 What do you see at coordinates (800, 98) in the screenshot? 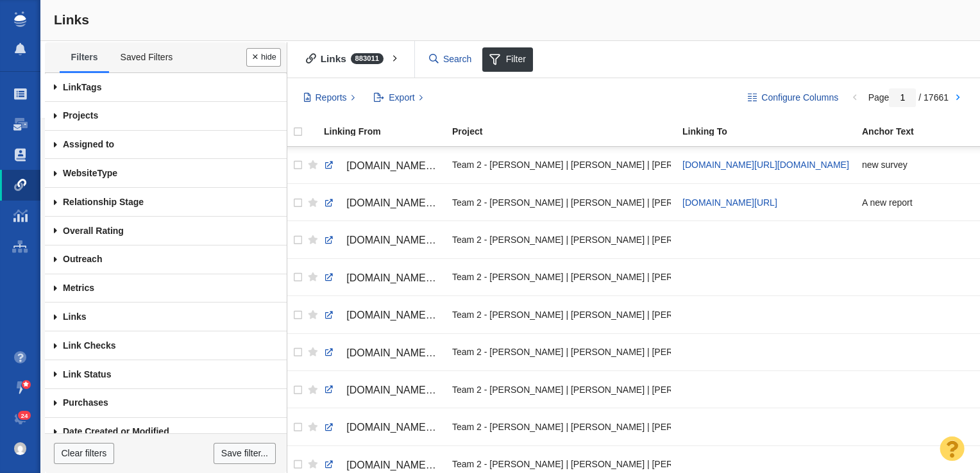
I see `span: Configure Columns` at bounding box center [800, 98].